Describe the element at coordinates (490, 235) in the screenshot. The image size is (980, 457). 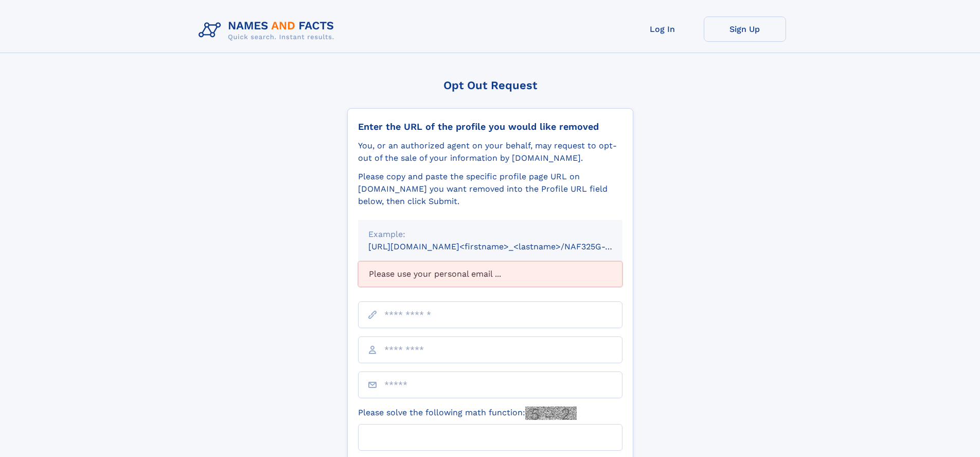
I see `div: Example:` at that location.